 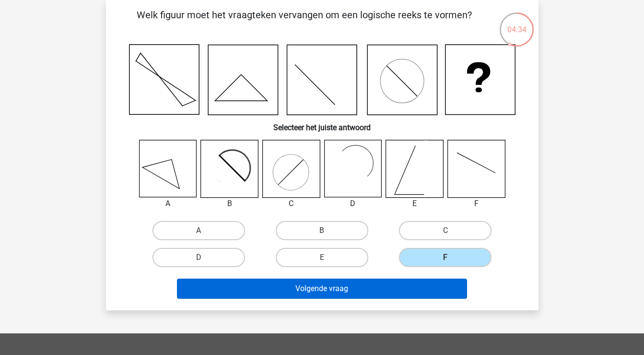 What do you see at coordinates (199, 257) in the screenshot?
I see `label: D` at bounding box center [199, 257].